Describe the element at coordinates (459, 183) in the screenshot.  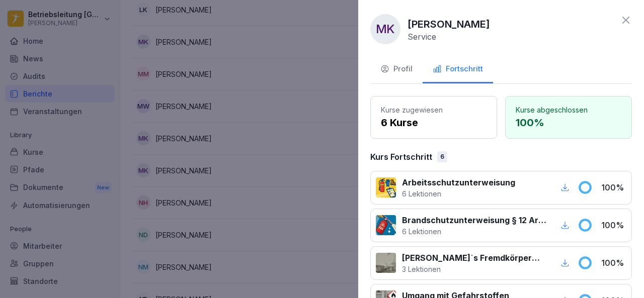
I see `p: Arbeitsschutzunterweisung` at that location.